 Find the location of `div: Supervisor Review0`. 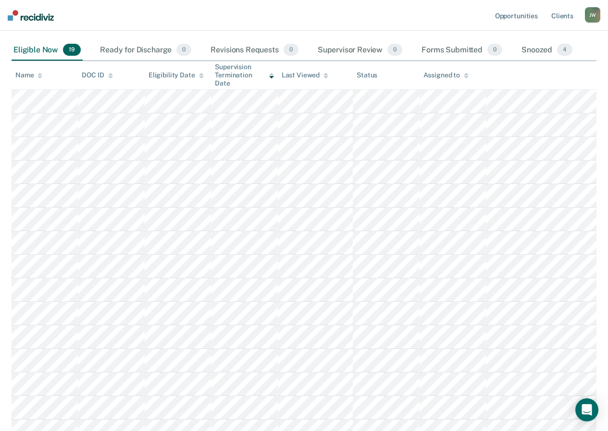

div: Supervisor Review0 is located at coordinates (360, 50).